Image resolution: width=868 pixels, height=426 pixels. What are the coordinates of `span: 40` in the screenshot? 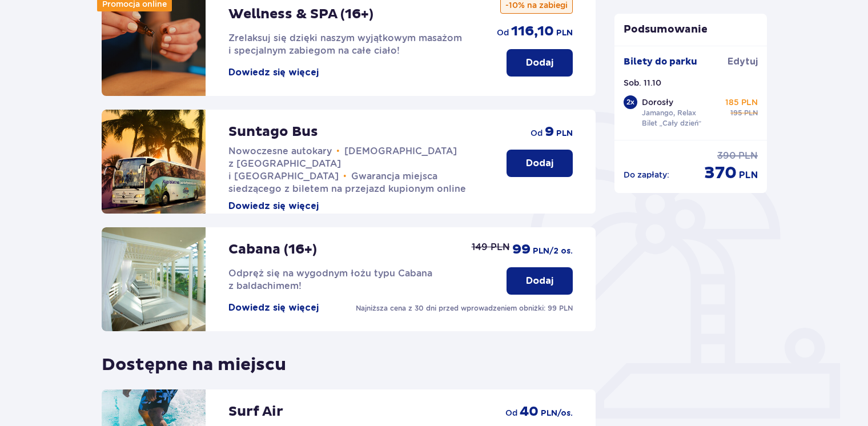 It's located at (529, 411).